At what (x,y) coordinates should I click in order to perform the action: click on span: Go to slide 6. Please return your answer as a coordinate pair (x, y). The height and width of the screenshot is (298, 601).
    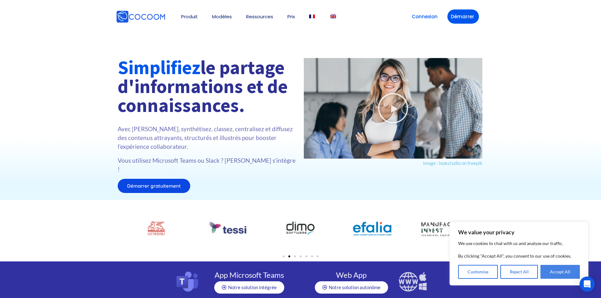
    Looking at the image, I should click on (312, 257).